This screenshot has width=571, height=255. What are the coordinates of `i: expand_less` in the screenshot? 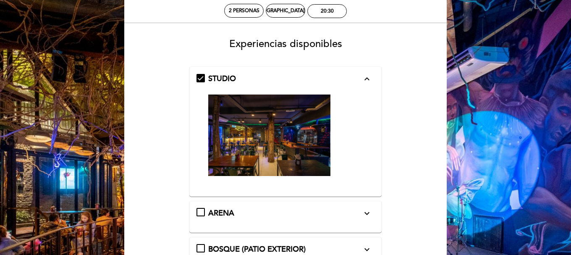 It's located at (367, 79).